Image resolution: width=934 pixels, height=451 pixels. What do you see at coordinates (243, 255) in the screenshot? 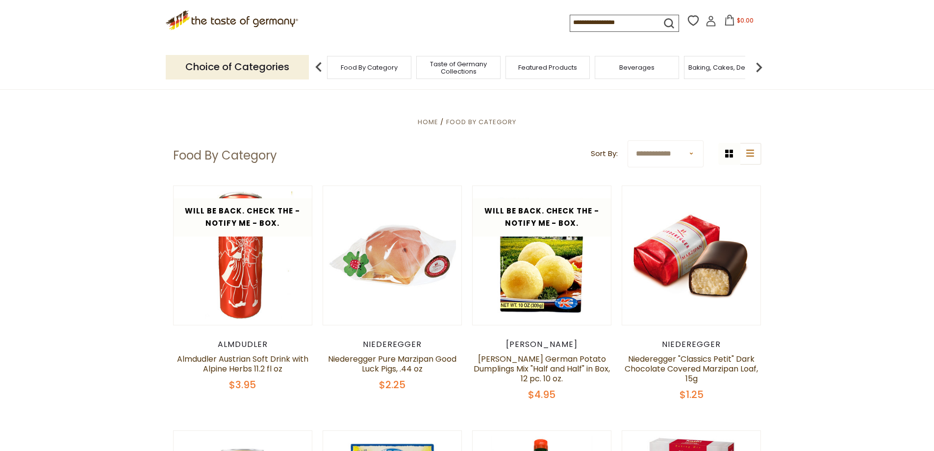
I see `img: Almdudler Austrian Soft Drink with Alpine Herbs 11.2 fl oz` at bounding box center [243, 255].